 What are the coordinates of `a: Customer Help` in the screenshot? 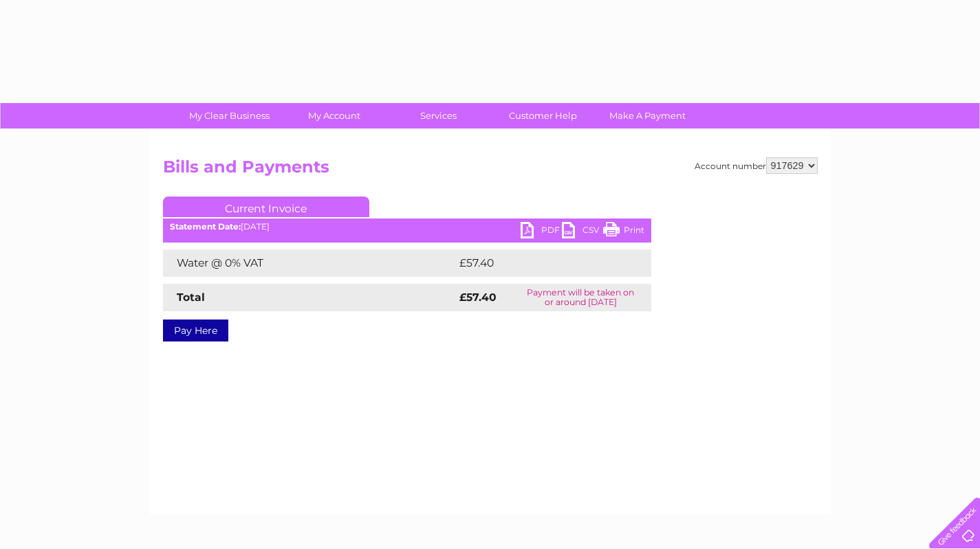 It's located at (543, 116).